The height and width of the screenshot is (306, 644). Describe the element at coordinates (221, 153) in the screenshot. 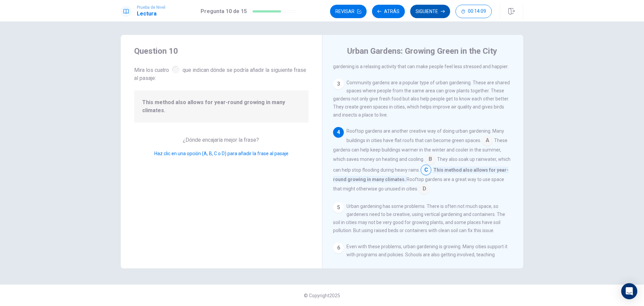

I see `span: Haz clic en una opción (A, B, C o D) para añadir la frase al pasaje` at that location.